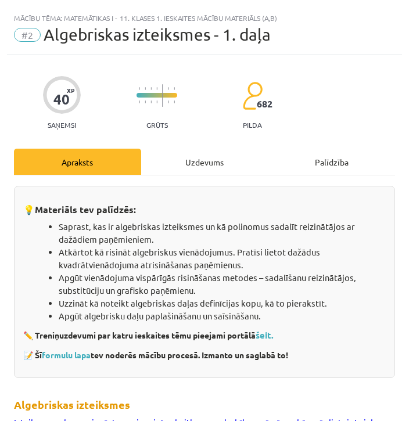 The image size is (409, 421). What do you see at coordinates (85, 209) in the screenshot?
I see `strong: Materiāls tev palīdzēs:` at bounding box center [85, 209].